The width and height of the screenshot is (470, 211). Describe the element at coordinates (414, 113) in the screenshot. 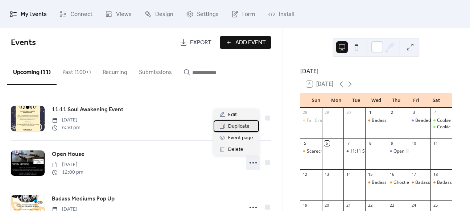

I see `div: 3` at that location.